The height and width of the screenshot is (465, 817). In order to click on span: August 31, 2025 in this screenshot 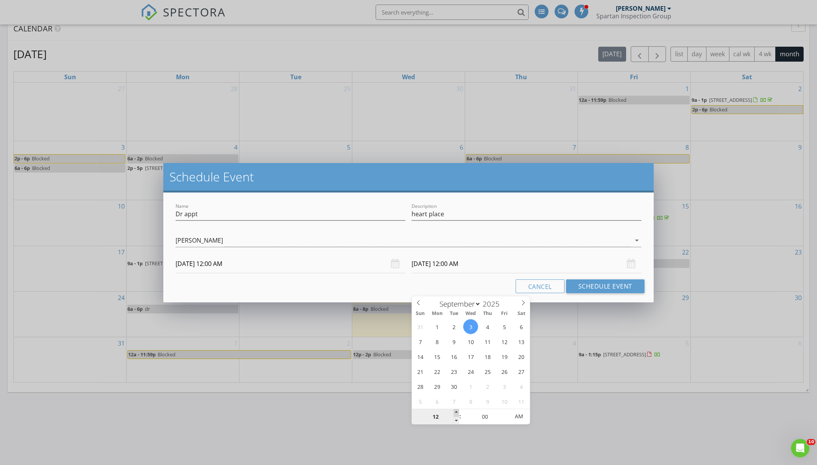, I will do `click(420, 326)`.